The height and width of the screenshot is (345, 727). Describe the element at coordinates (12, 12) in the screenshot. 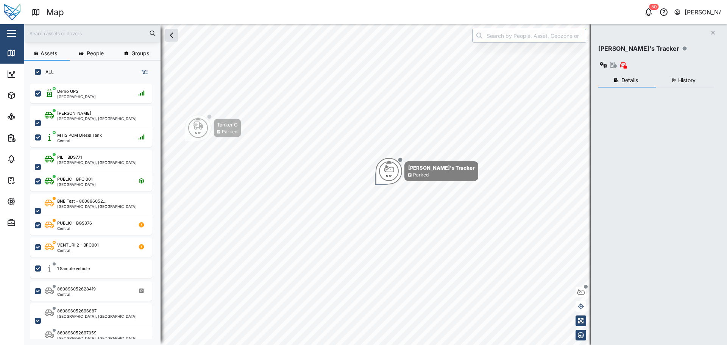

I see `img: Main Logo` at that location.